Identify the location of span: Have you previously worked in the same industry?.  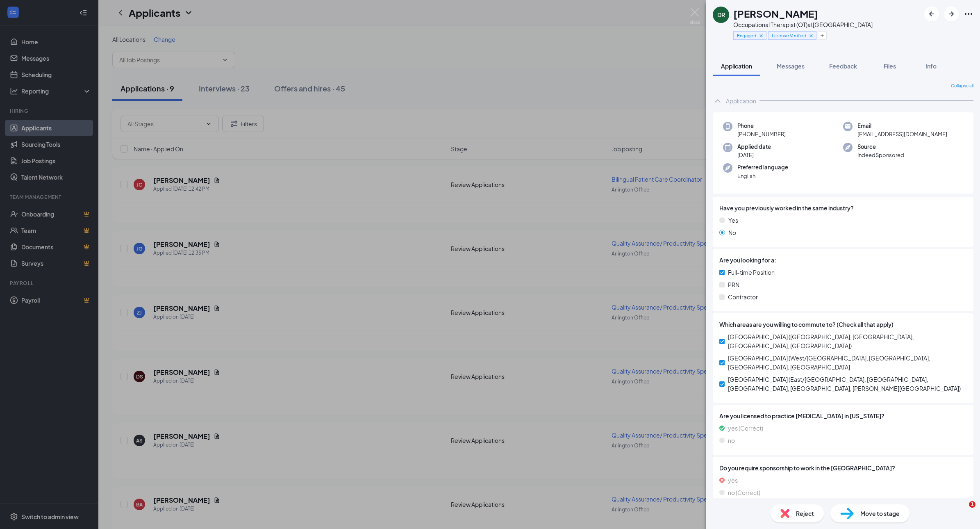
(787, 208).